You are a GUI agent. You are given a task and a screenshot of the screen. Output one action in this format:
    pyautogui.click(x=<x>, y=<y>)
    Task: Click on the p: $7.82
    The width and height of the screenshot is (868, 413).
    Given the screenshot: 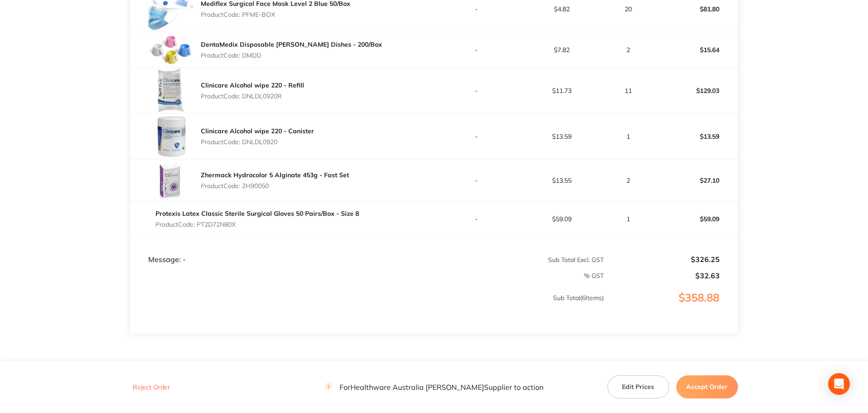 What is the action you would take?
    pyautogui.click(x=561, y=50)
    